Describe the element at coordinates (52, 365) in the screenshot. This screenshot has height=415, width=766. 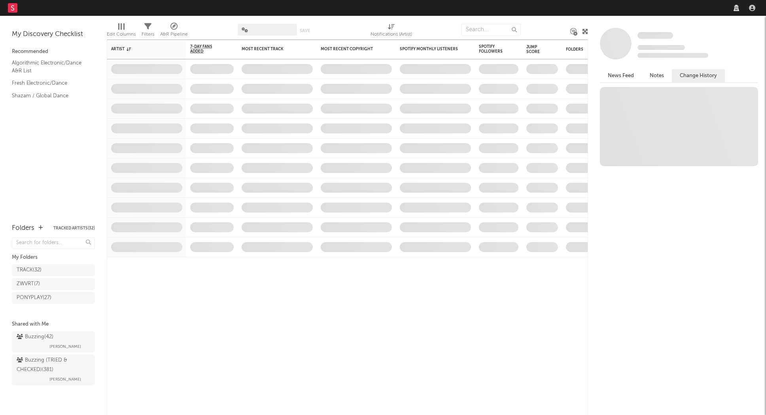
I see `div: Buzzing (TRIED & CHECKED) ( 381 )` at that location.